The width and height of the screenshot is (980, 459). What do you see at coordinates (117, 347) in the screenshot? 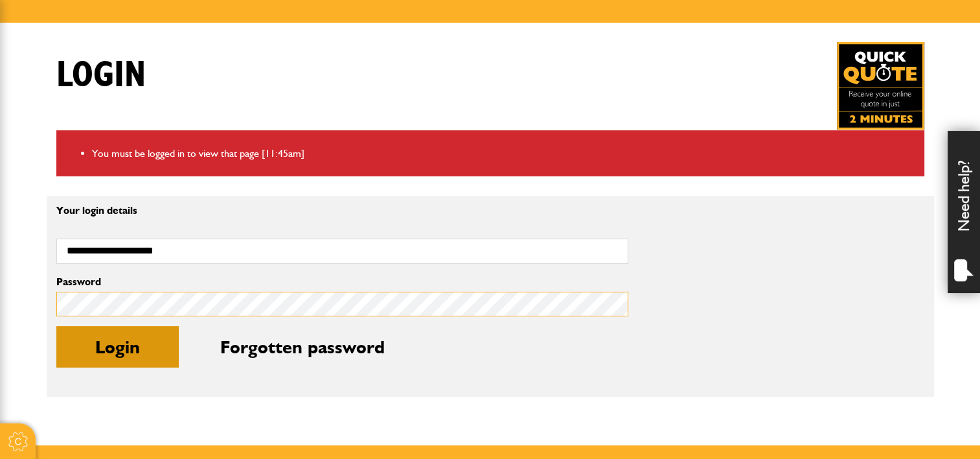
I see `button: Login` at bounding box center [117, 347].